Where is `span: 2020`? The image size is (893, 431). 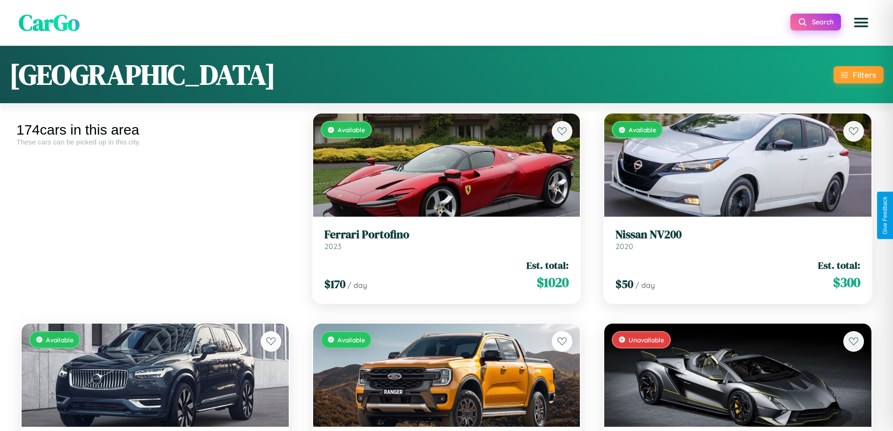
span: 2020 is located at coordinates (624, 246).